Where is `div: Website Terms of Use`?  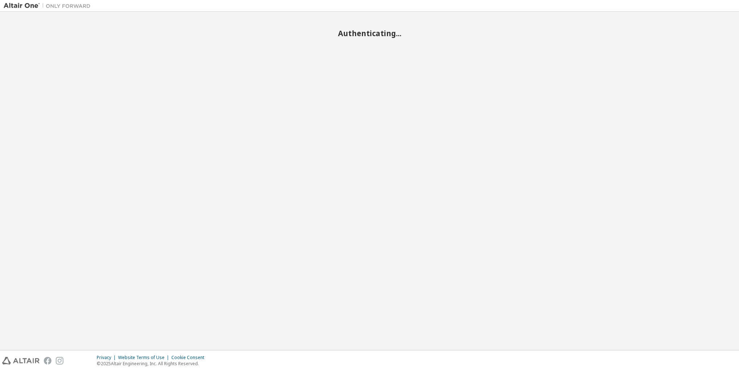 div: Website Terms of Use is located at coordinates (144, 358).